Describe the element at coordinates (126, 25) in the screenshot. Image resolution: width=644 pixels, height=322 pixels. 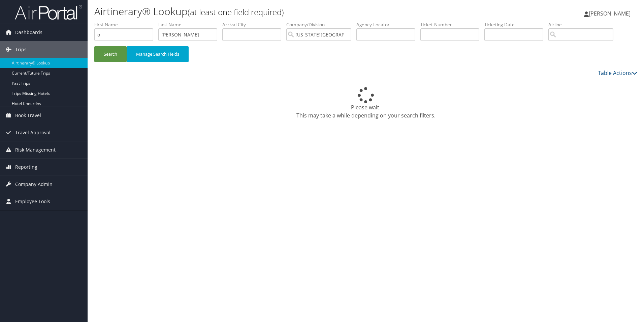
I see `label: First Name` at that location.